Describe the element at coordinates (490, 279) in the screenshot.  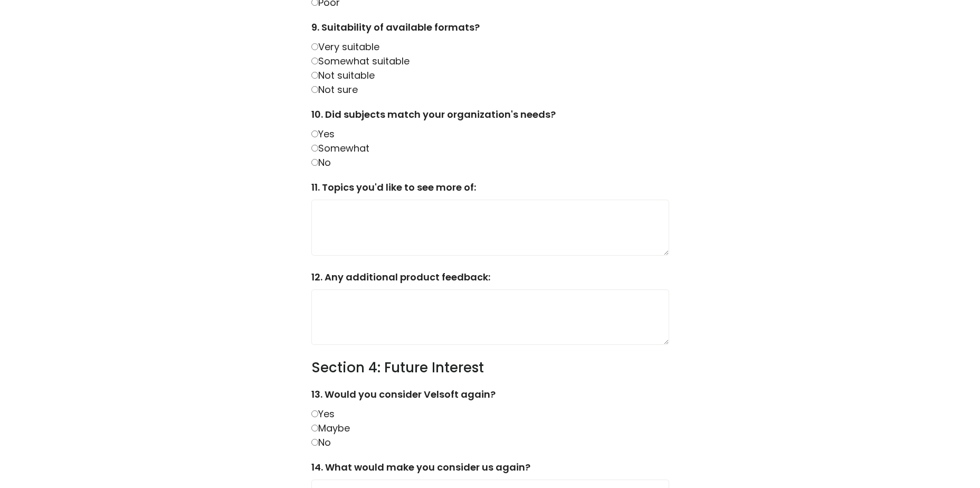
I see `label: 12. Any additional product feedback:` at that location.